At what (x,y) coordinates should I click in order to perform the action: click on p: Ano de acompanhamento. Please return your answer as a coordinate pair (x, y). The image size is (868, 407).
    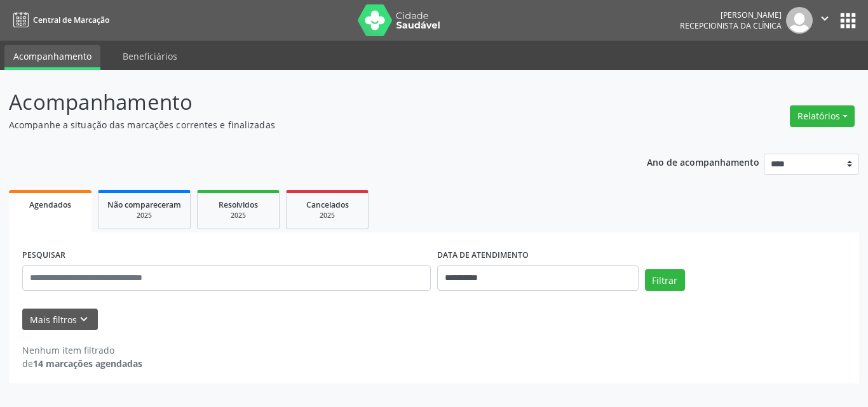
    Looking at the image, I should click on (703, 161).